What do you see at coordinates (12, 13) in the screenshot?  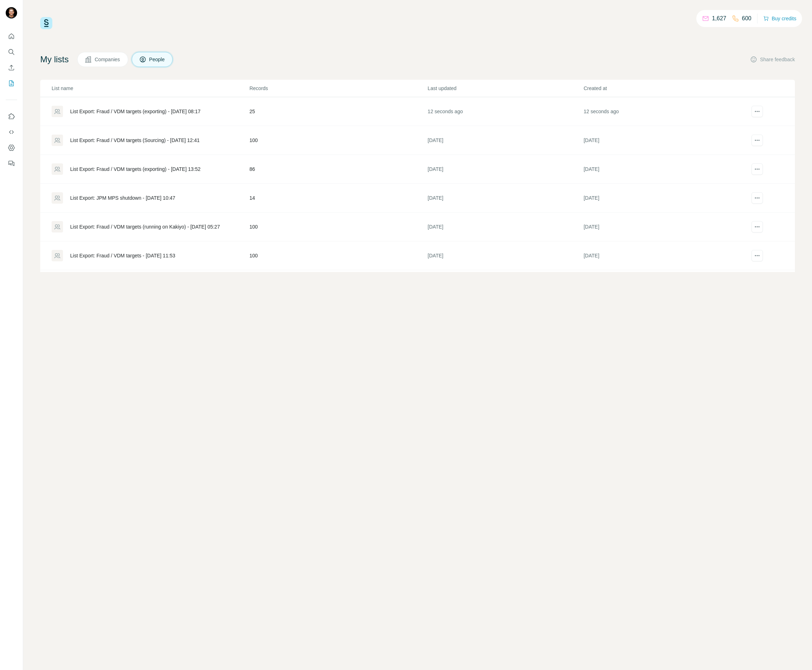 I see `img: Avatar` at bounding box center [12, 13].